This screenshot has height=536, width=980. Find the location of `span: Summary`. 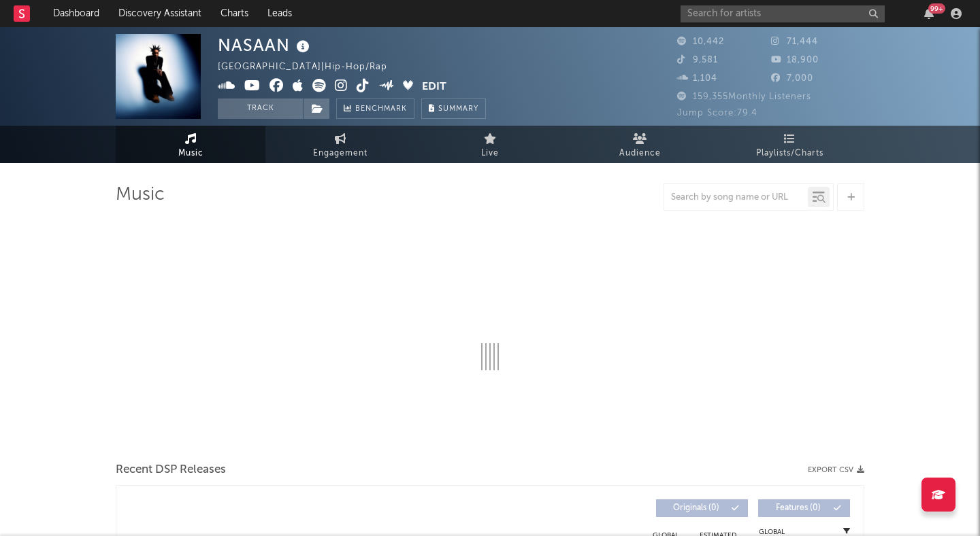

span: Summary is located at coordinates (458, 109).